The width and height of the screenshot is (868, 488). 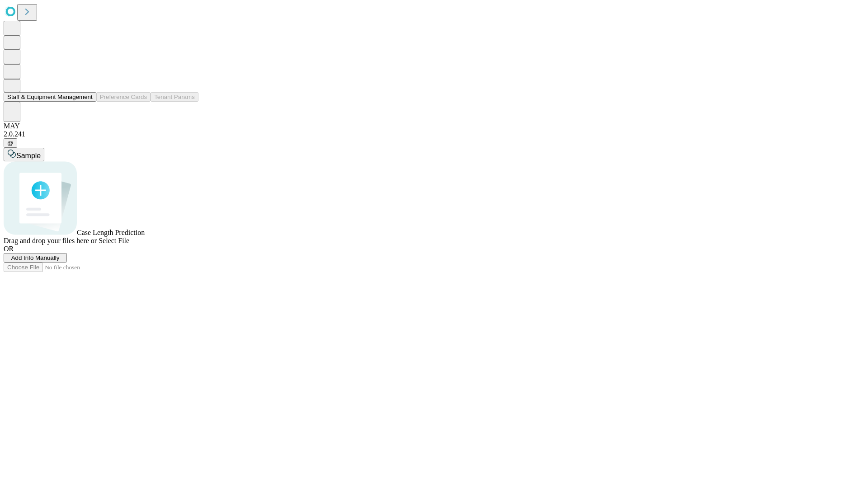 I want to click on span: Case Length Prediction, so click(x=110, y=232).